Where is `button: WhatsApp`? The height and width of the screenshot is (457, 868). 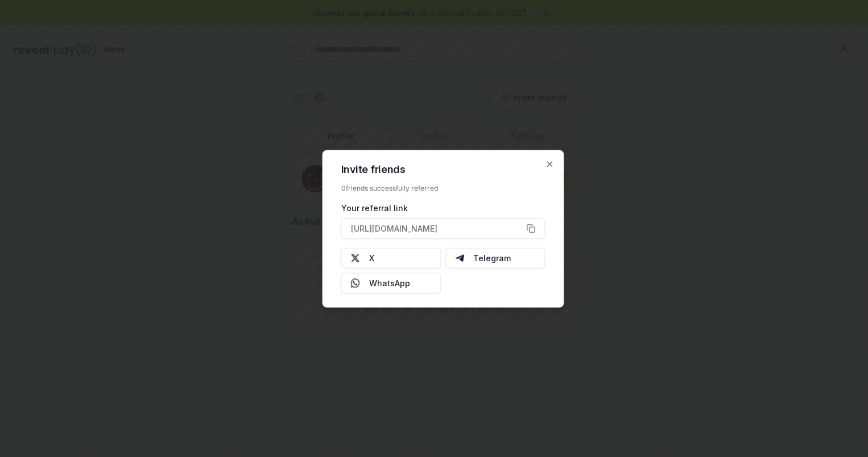
button: WhatsApp is located at coordinates (392, 283).